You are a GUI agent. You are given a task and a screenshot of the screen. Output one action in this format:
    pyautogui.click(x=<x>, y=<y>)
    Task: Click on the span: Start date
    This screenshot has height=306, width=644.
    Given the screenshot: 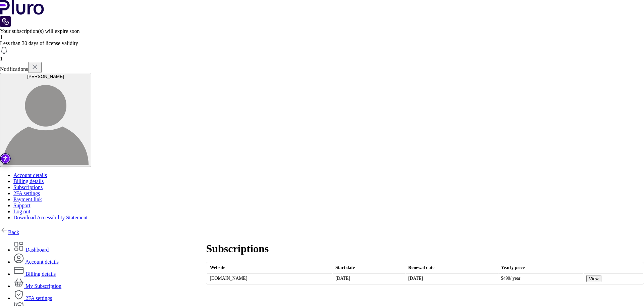 What is the action you would take?
    pyautogui.click(x=345, y=267)
    